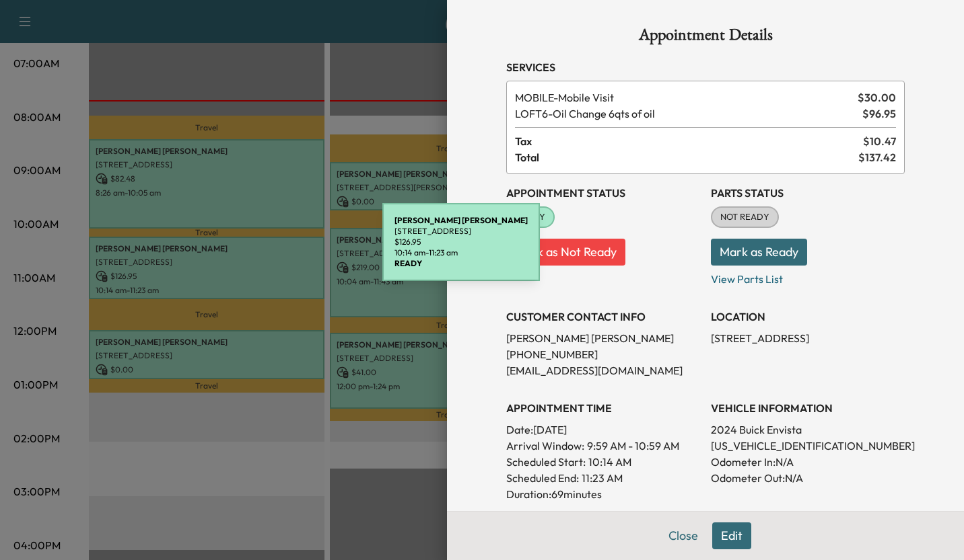 The image size is (964, 560). What do you see at coordinates (683, 536) in the screenshot?
I see `button: Close` at bounding box center [683, 536].